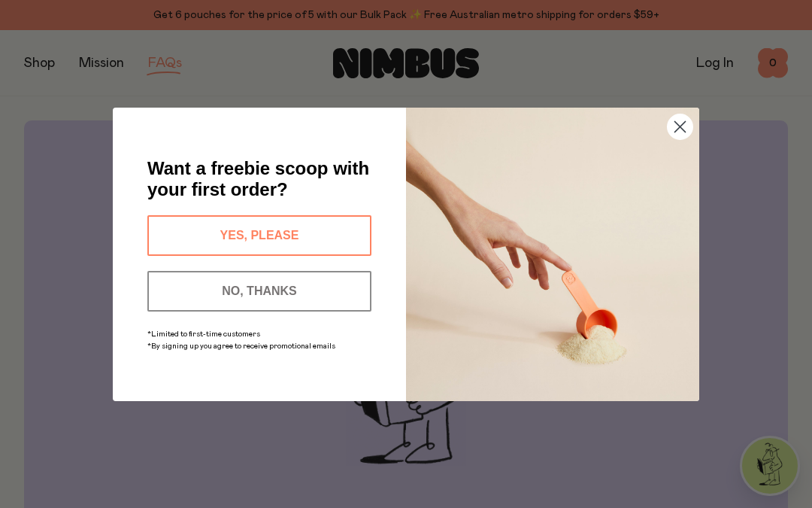 The image size is (812, 508). I want to click on button: Close dialog, so click(680, 126).